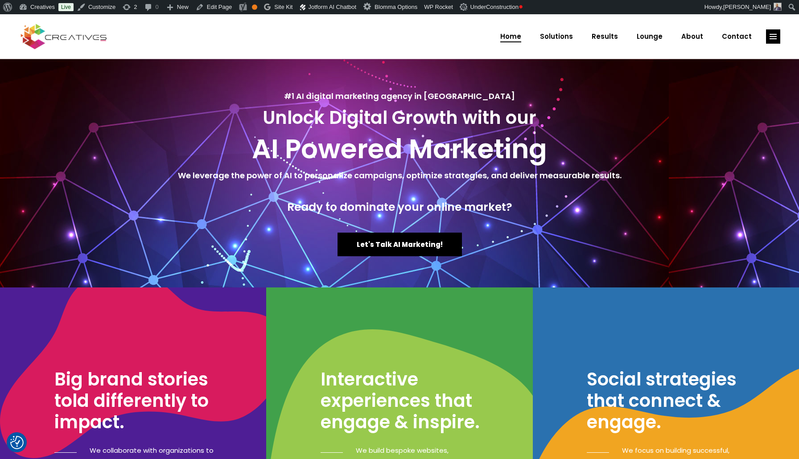 The image size is (799, 459). Describe the element at coordinates (64, 37) in the screenshot. I see `img: Creatives` at that location.